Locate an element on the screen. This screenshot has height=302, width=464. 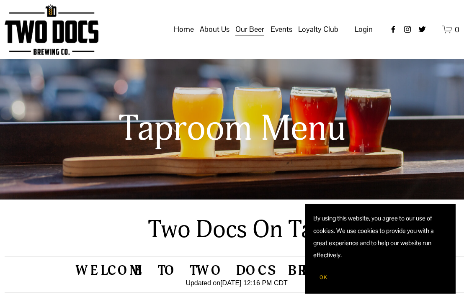
span: About Us is located at coordinates (214, 29).